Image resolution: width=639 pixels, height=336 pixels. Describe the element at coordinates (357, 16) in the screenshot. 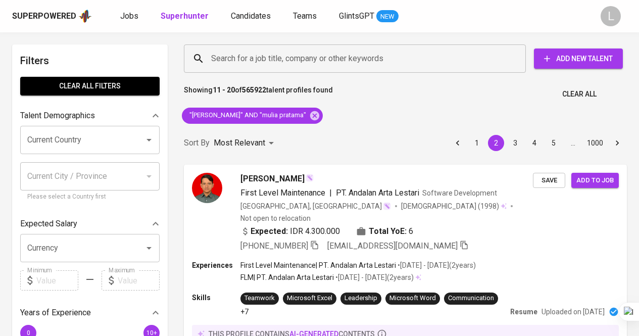

I see `span: GlintsGPT` at that location.